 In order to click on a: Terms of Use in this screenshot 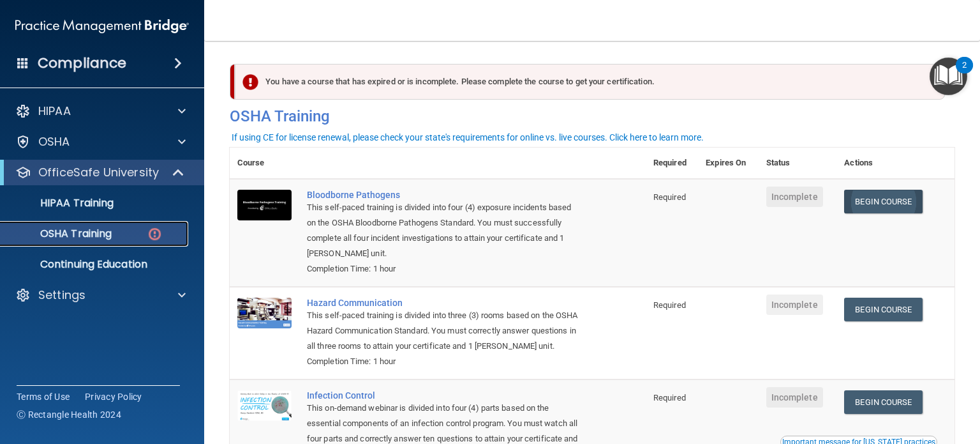, I will do `click(43, 396)`.